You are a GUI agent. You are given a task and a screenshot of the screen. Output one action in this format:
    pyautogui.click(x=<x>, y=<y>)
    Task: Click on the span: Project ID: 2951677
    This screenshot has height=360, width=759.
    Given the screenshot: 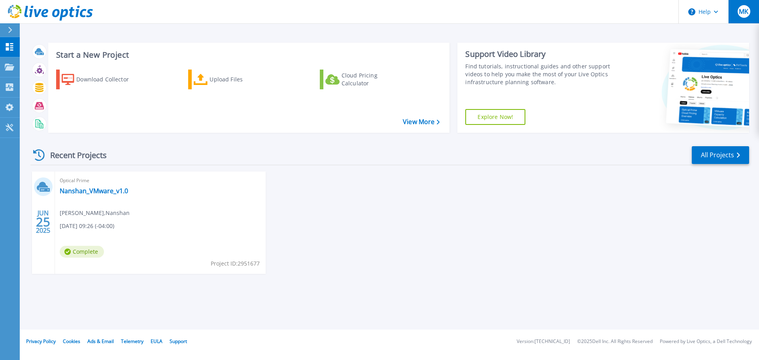 What is the action you would take?
    pyautogui.click(x=235, y=264)
    